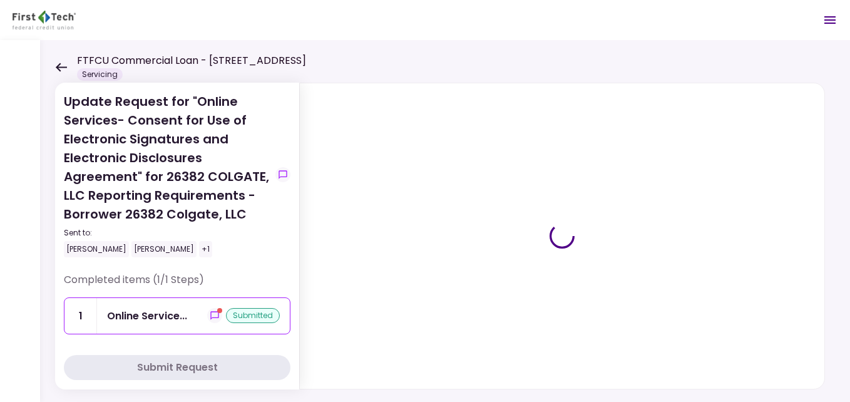 Image resolution: width=850 pixels, height=402 pixels. I want to click on div: Online Services- Consent for Use of Electronic Signatures and Electronic Disclosures Agreement, so click(147, 316).